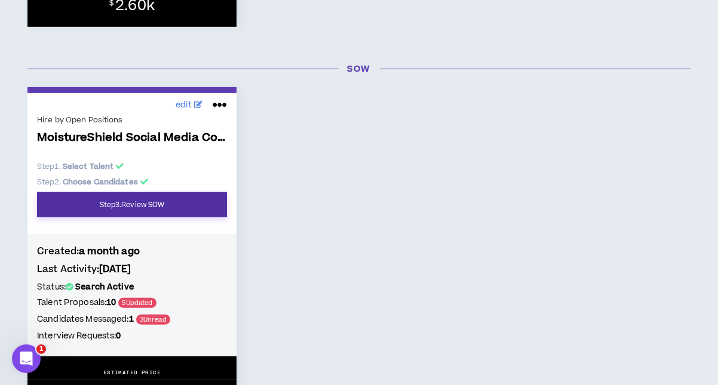  Describe the element at coordinates (132, 167) in the screenshot. I see `p: Step 1 .` at that location.